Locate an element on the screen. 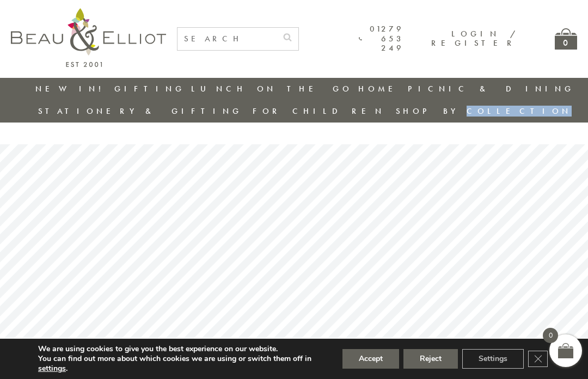  a: For Children is located at coordinates (318, 111).